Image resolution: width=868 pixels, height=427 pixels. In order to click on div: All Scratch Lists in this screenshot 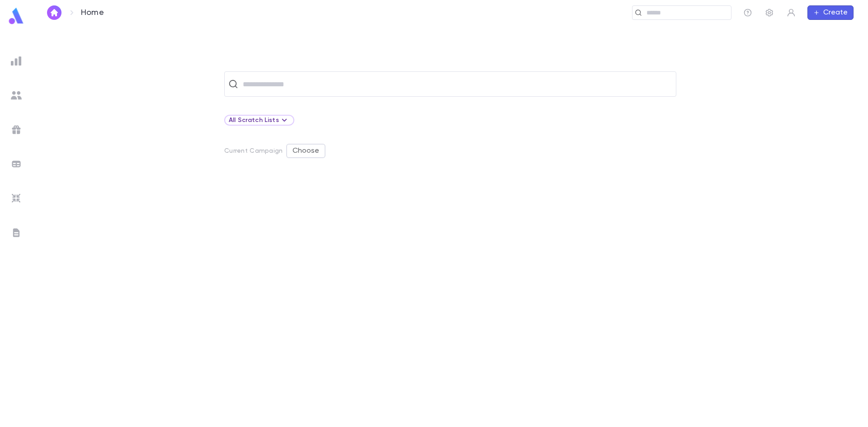, I will do `click(259, 120)`.